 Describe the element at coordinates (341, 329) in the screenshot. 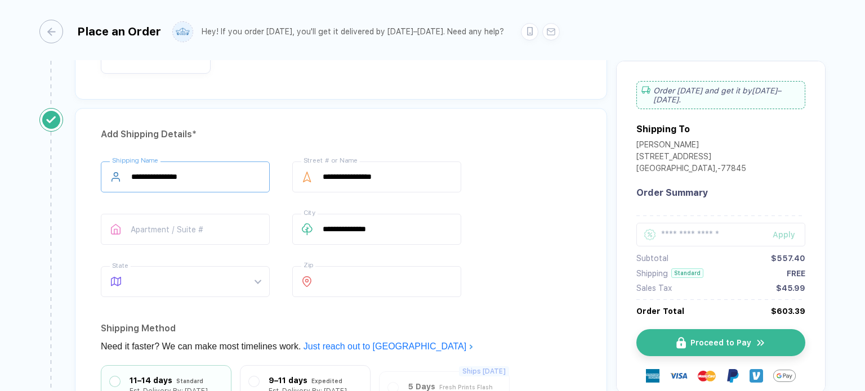

I see `div: Shipping Method` at that location.